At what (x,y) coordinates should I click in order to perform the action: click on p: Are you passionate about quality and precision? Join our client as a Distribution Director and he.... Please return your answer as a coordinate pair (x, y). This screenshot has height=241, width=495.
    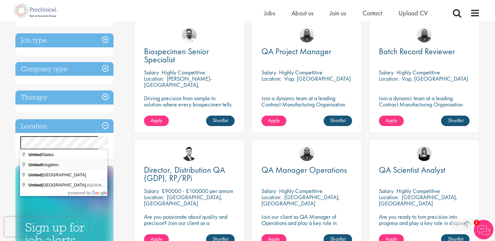
    Looking at the image, I should click on (189, 226).